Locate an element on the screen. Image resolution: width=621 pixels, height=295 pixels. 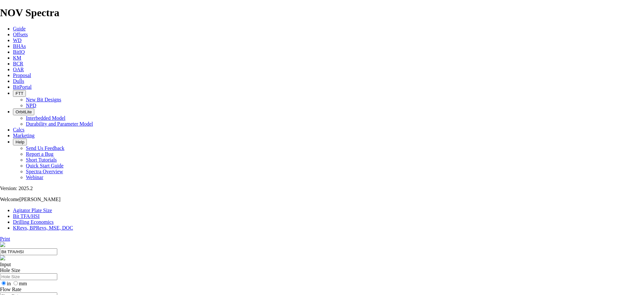
span: KM is located at coordinates (17, 58).